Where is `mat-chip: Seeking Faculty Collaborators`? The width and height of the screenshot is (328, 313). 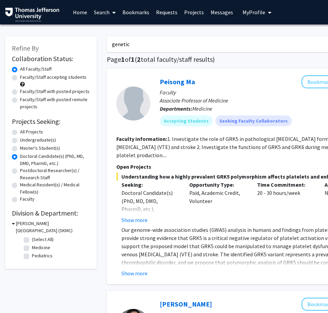 mat-chip: Seeking Faculty Collaborators is located at coordinates (253, 121).